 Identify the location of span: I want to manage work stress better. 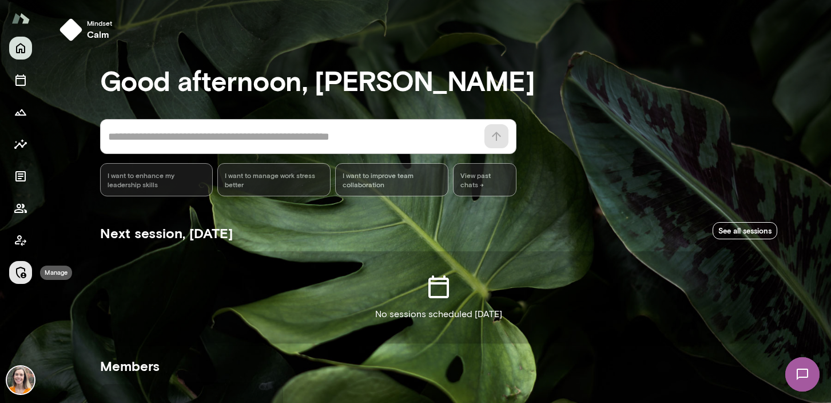
(274, 180).